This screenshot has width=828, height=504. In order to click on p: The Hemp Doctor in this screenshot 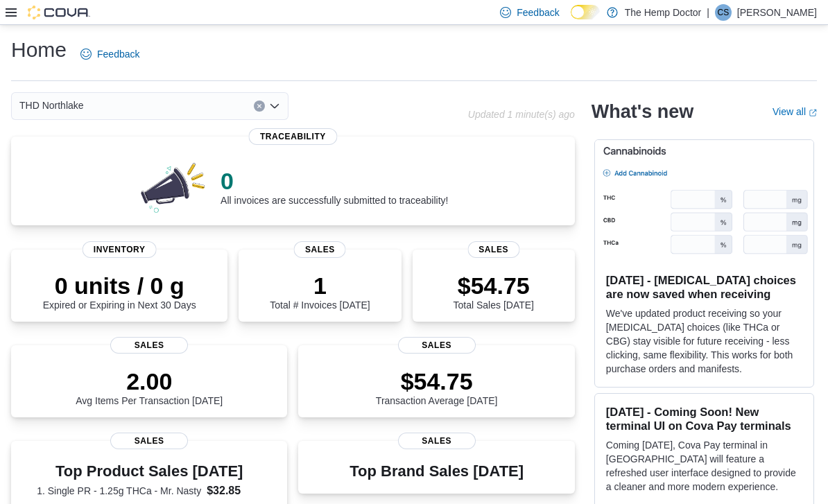, I will do `click(663, 12)`.